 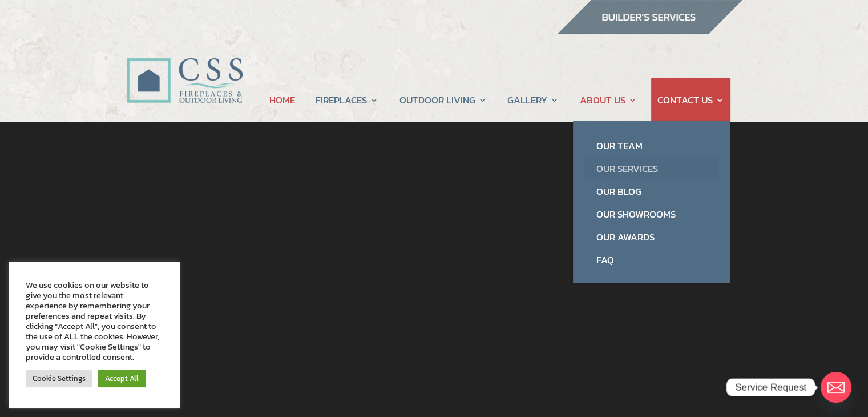 What do you see at coordinates (649, 31) in the screenshot?
I see `a: builder services construction supply` at bounding box center [649, 31].